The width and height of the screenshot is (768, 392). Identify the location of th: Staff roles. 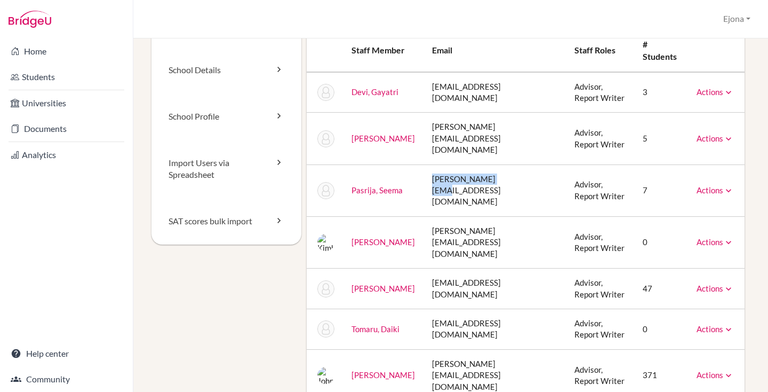
(600, 51).